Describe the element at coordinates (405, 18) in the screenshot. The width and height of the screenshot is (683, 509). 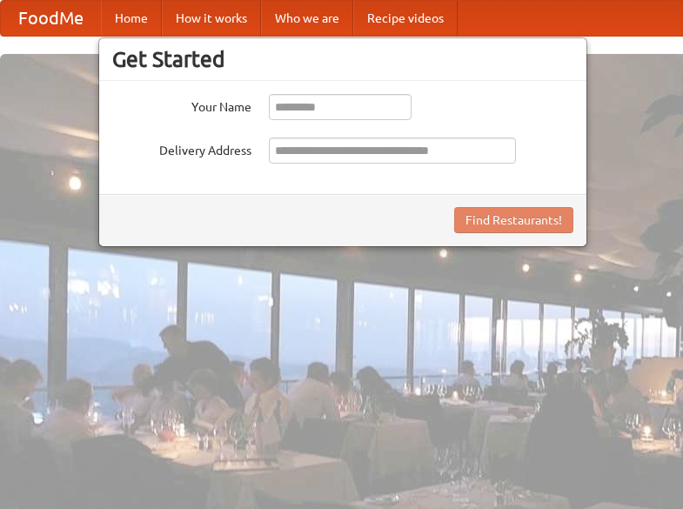
I see `a: Recipe videos` at that location.